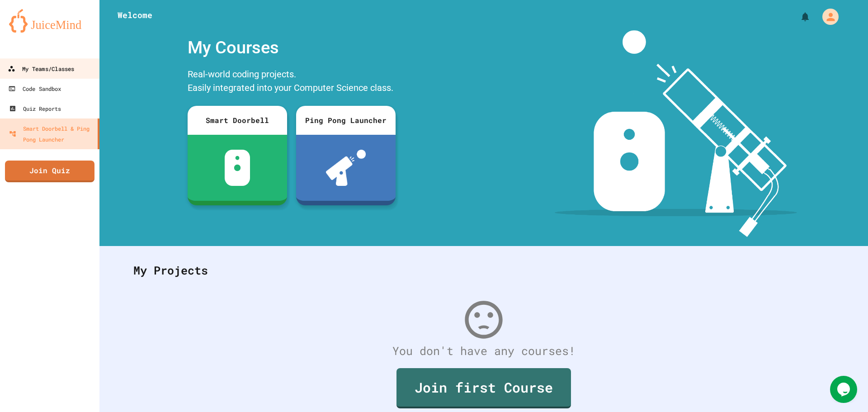  What do you see at coordinates (827, 16) in the screenshot?
I see `div: My Account` at bounding box center [827, 16].